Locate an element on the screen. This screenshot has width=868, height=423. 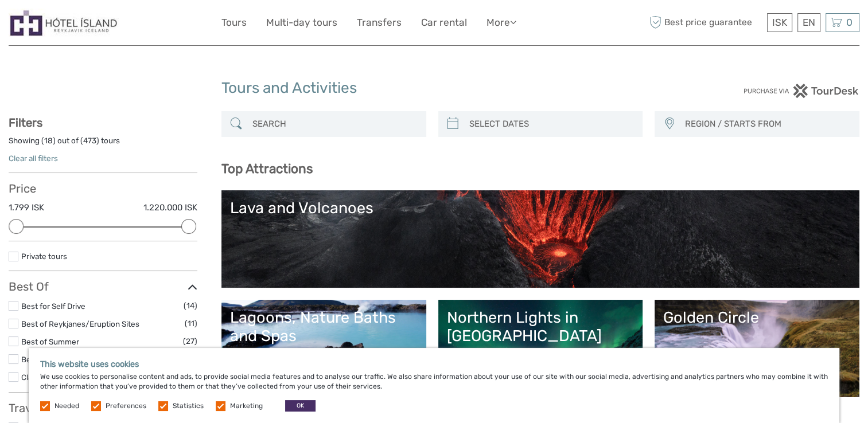
span: ISK is located at coordinates (780, 23).